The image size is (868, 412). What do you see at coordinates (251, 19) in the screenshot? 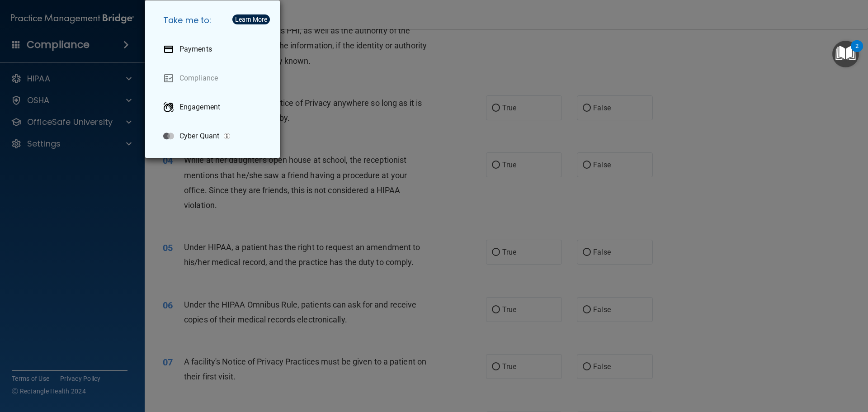
I see `div: Learn More` at bounding box center [251, 19].